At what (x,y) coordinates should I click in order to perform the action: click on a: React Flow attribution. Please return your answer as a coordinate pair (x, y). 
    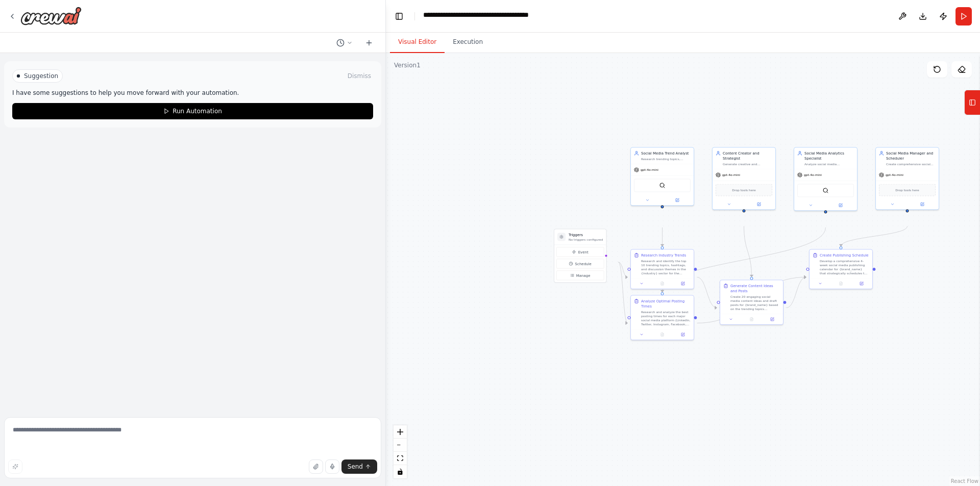
    Looking at the image, I should click on (965, 481).